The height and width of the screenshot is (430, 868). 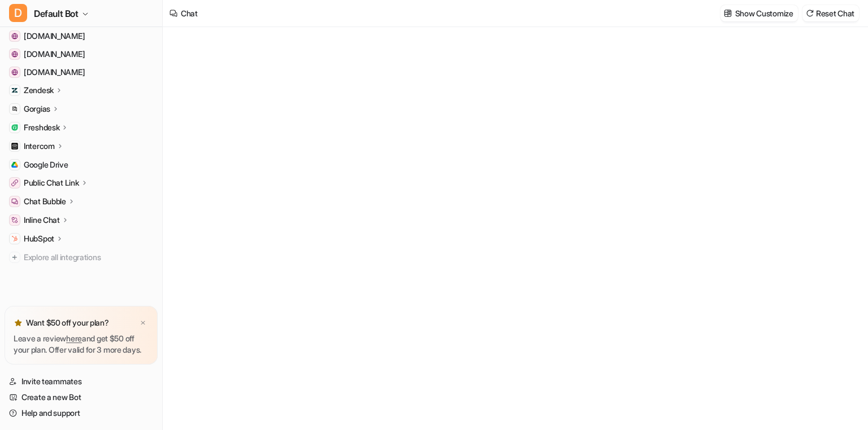 I want to click on img: star, so click(x=18, y=323).